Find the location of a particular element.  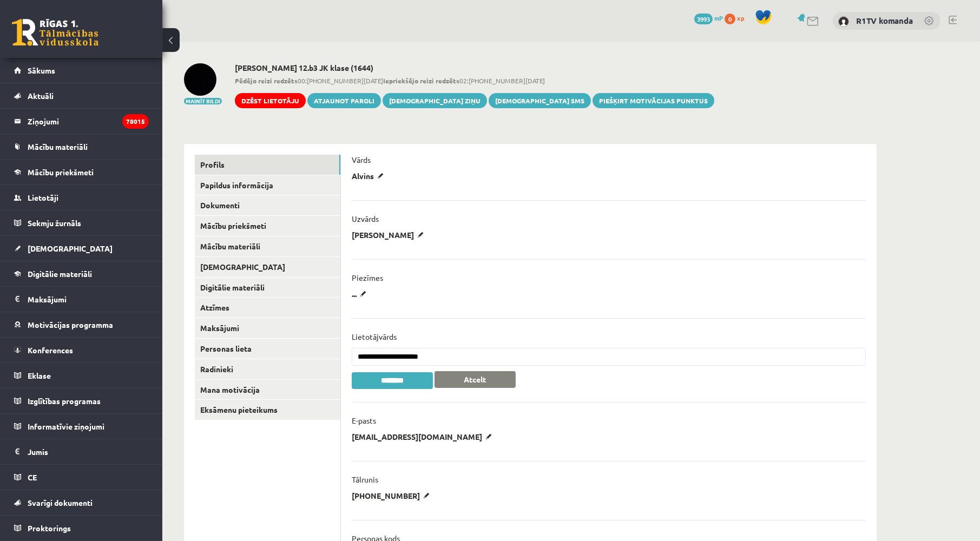

a: Izglītības programas is located at coordinates (81, 400).